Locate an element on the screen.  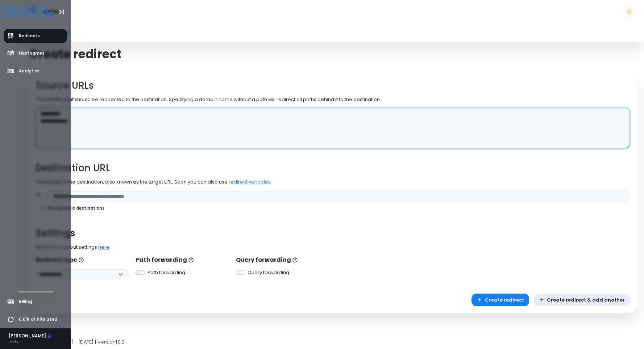
div: Dedhg is located at coordinates (30, 342).